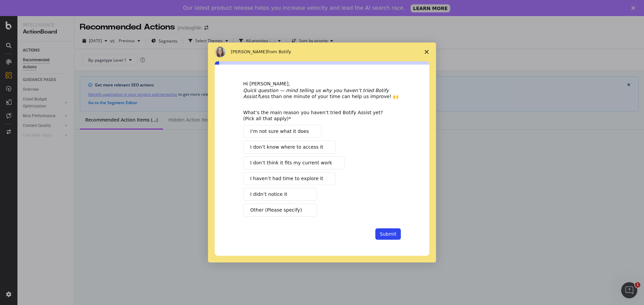 This screenshot has width=644, height=305. What do you see at coordinates (289, 178) in the screenshot?
I see `button: I haven’t had time to explore it` at bounding box center [289, 178].